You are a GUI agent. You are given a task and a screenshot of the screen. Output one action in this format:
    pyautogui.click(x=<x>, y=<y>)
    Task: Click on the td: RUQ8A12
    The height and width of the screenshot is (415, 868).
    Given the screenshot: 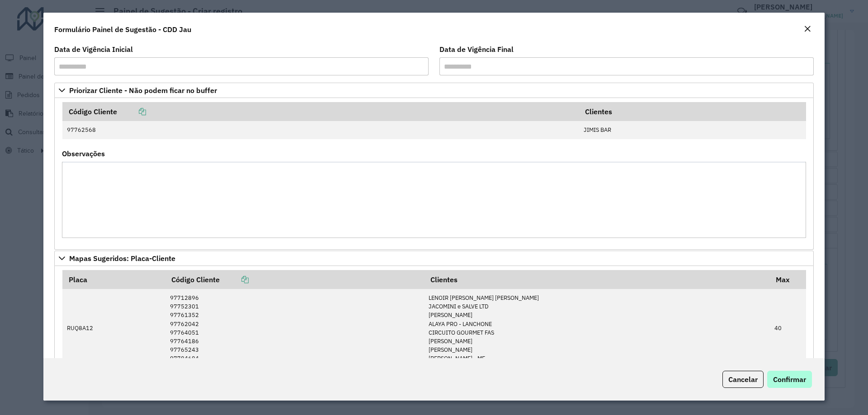 What is the action you would take?
    pyautogui.click(x=114, y=328)
    